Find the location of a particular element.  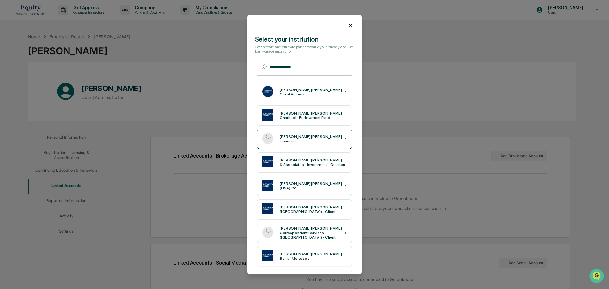

a: 🔎Data Lookup is located at coordinates (23, 95).